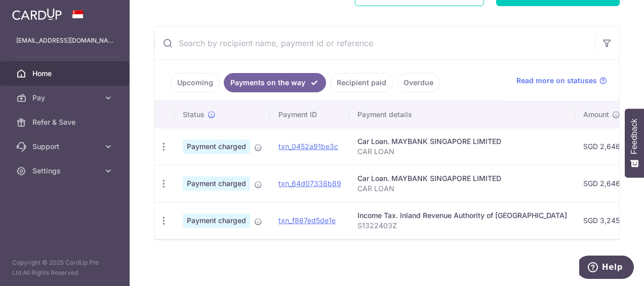  Describe the element at coordinates (418, 83) in the screenshot. I see `a: Overdue` at that location.